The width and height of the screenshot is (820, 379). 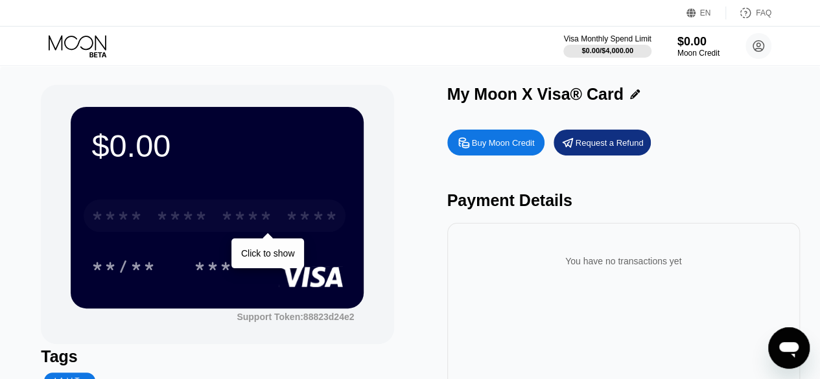 What do you see at coordinates (217, 357) in the screenshot?
I see `div: Tags` at bounding box center [217, 357].